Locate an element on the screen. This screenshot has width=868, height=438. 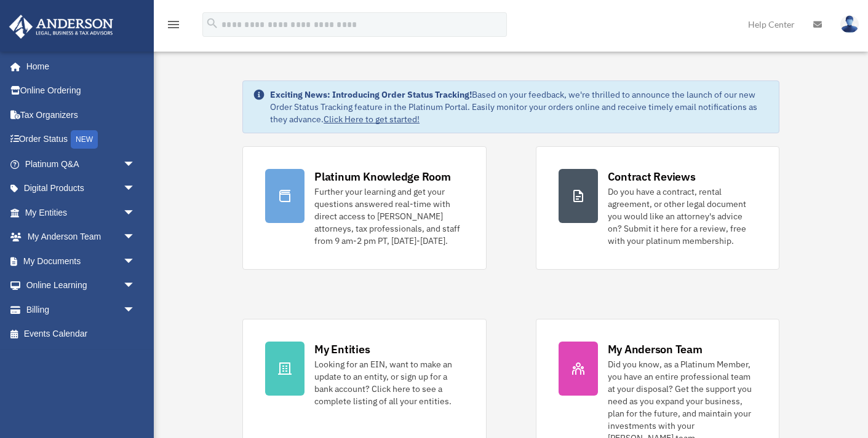
a: Billingarrow_drop_down is located at coordinates (82, 310).